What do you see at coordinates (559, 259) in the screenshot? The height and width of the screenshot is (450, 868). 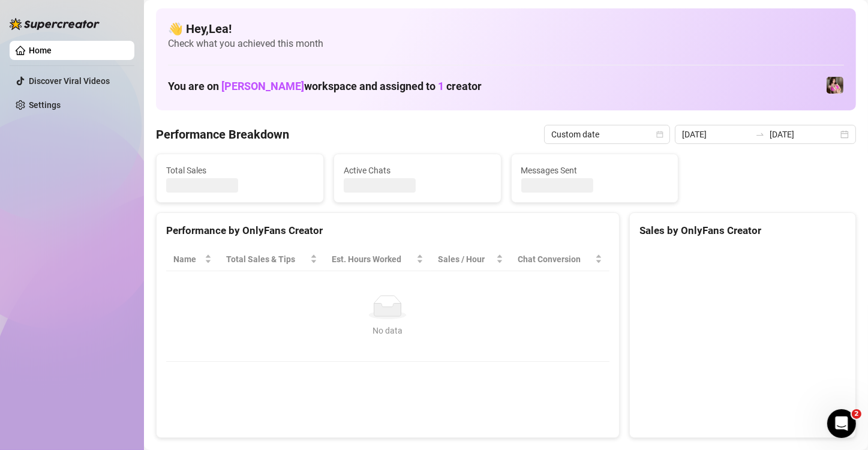 I see `th: Chat Conversion` at bounding box center [559, 259].